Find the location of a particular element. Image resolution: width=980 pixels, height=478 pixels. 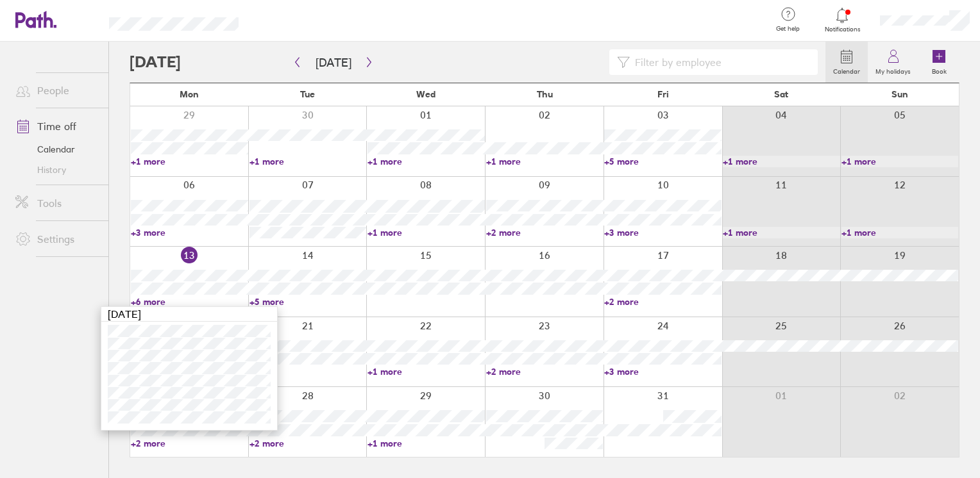

span: Sat is located at coordinates (781, 94).